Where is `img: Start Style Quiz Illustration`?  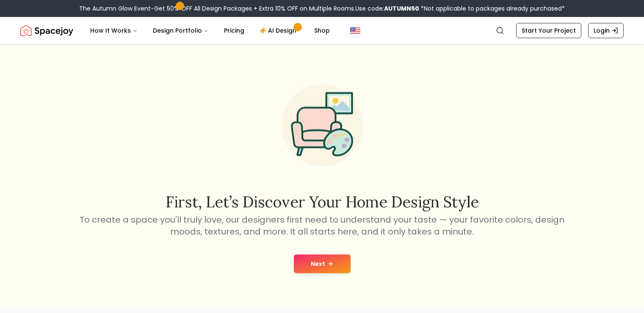 img: Start Style Quiz Illustration is located at coordinates (322, 126).